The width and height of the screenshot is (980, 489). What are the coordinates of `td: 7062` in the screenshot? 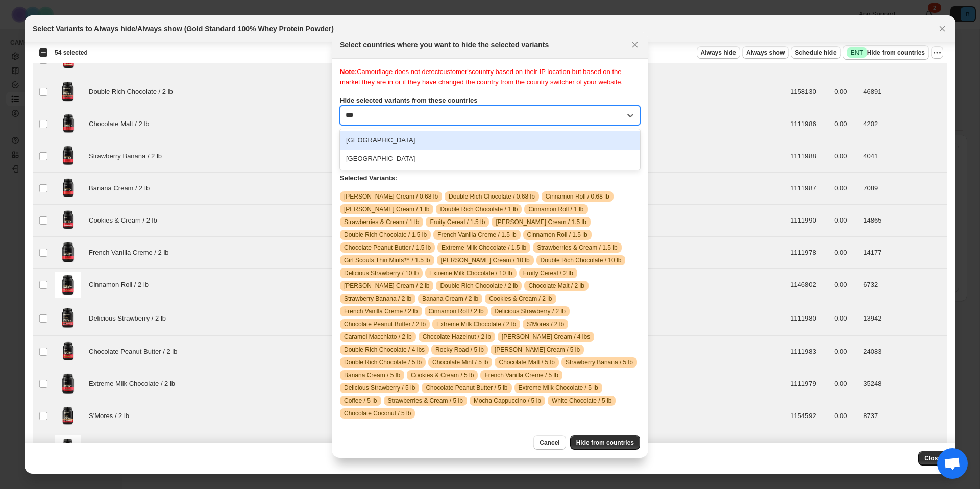 It's located at (903, 448).